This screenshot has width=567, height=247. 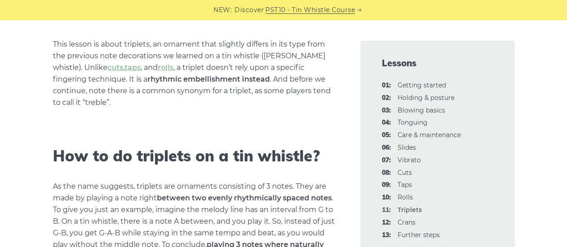 What do you see at coordinates (437, 63) in the screenshot?
I see `span: Lessons` at bounding box center [437, 63].